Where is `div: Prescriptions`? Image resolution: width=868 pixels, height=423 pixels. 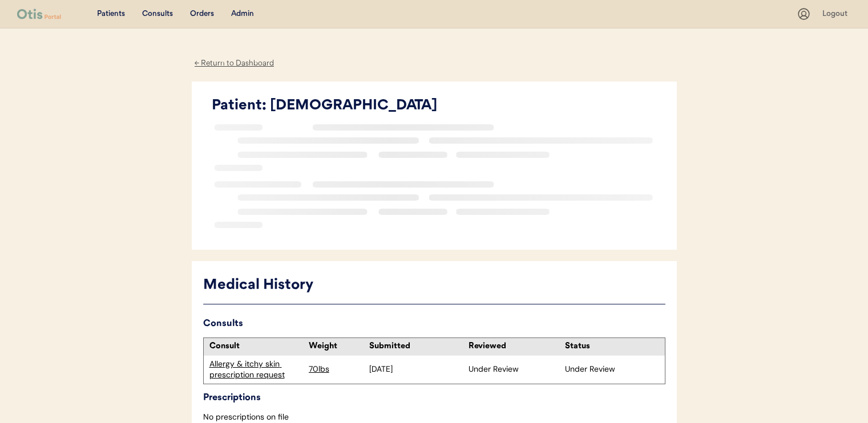 div: Prescriptions is located at coordinates (434, 398).